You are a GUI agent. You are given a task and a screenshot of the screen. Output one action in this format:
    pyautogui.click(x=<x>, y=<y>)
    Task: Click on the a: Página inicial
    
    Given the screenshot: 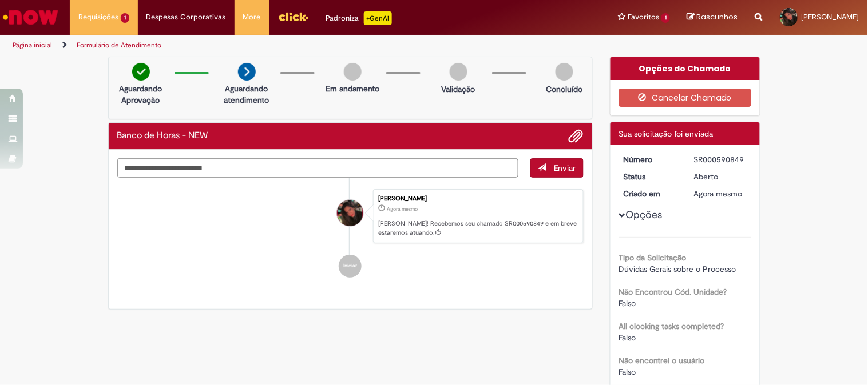 What is the action you would take?
    pyautogui.click(x=32, y=46)
    